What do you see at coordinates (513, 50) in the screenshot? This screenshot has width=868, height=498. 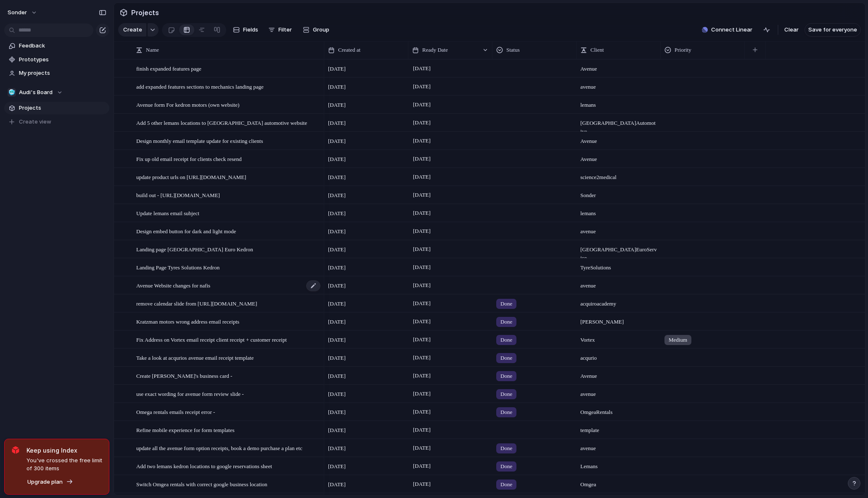 I see `span: Status` at bounding box center [513, 50].